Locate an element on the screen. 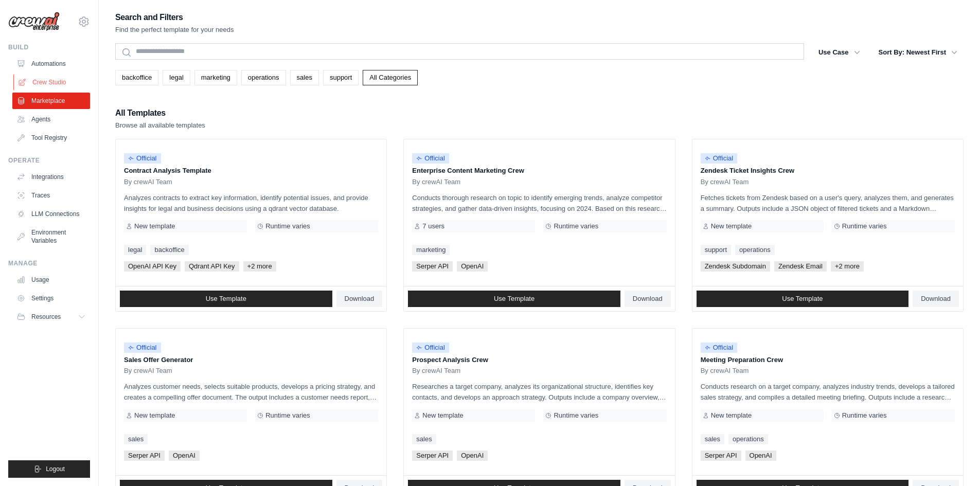  p: Zendesk Ticket Insights Crew is located at coordinates (828, 171).